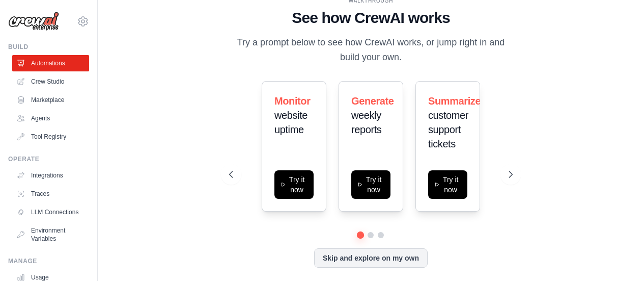 This screenshot has height=281, width=644. What do you see at coordinates (50, 212) in the screenshot?
I see `a: LLM Connections` at bounding box center [50, 212].